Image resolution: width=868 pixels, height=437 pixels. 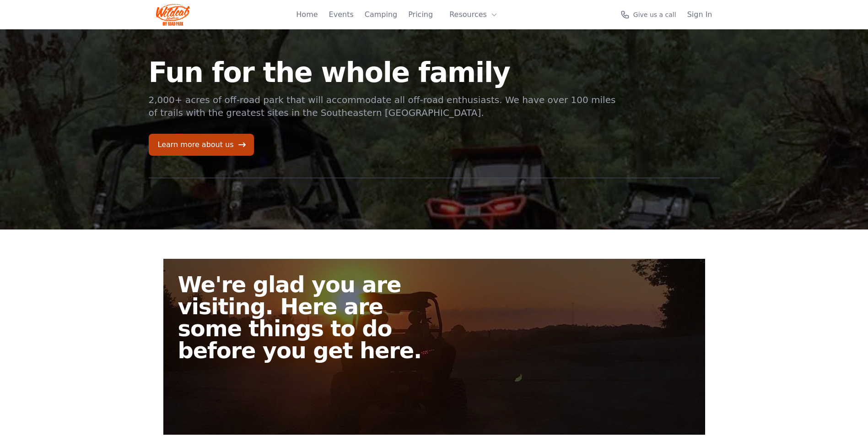 I want to click on span: Give us a call, so click(x=655, y=14).